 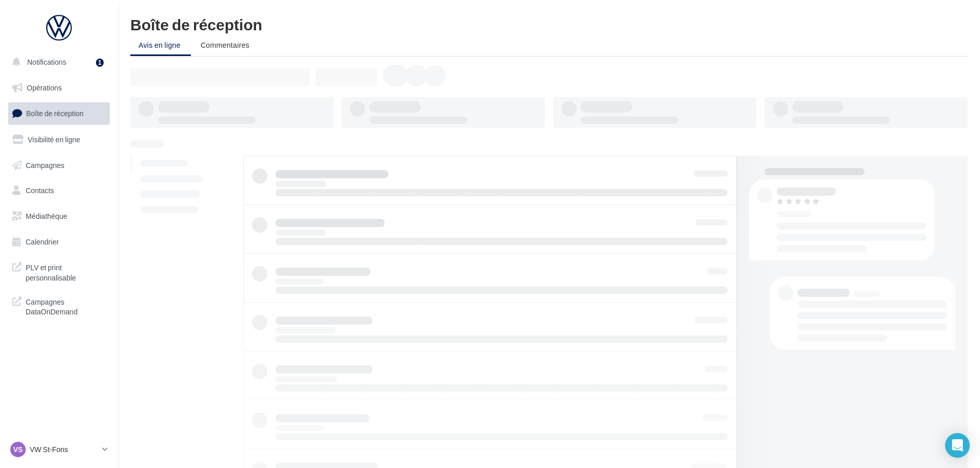 What do you see at coordinates (225, 45) in the screenshot?
I see `span: Commentaires` at bounding box center [225, 45].